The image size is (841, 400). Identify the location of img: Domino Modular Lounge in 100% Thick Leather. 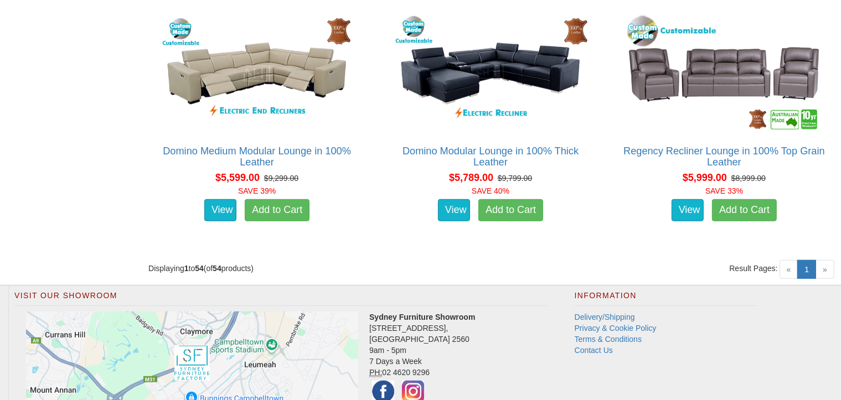
(490, 74).